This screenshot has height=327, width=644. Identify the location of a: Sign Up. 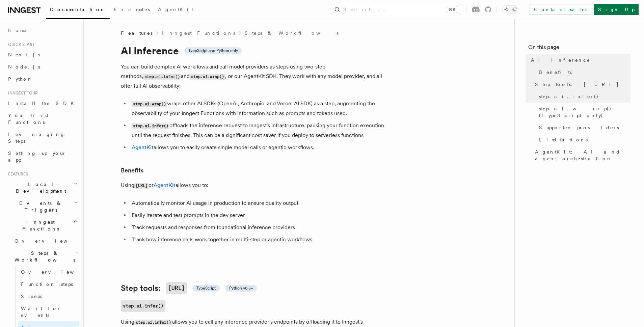
(616, 10).